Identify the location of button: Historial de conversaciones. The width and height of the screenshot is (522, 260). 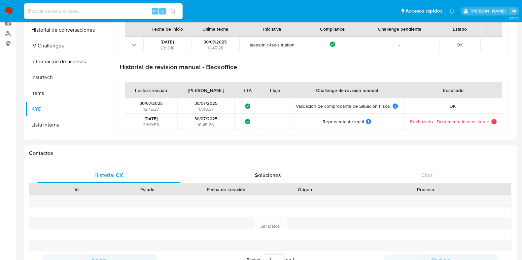
(67, 30).